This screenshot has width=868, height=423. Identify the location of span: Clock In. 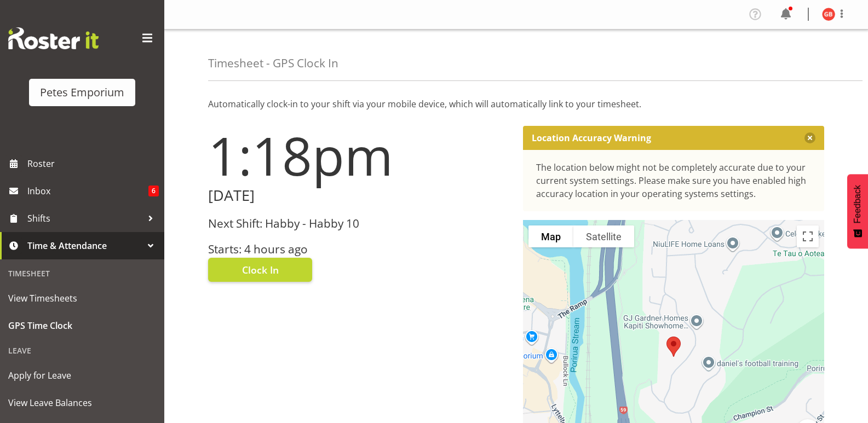
(260, 270).